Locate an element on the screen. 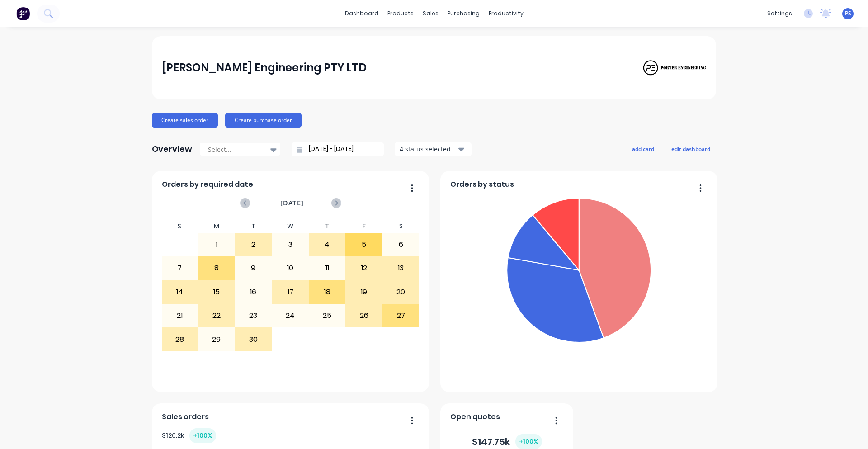 The image size is (868, 449). div: 20 is located at coordinates (401, 292).